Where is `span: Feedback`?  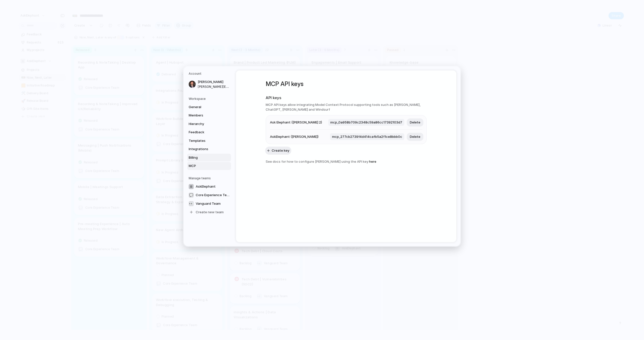 span: Feedback is located at coordinates (205, 133).